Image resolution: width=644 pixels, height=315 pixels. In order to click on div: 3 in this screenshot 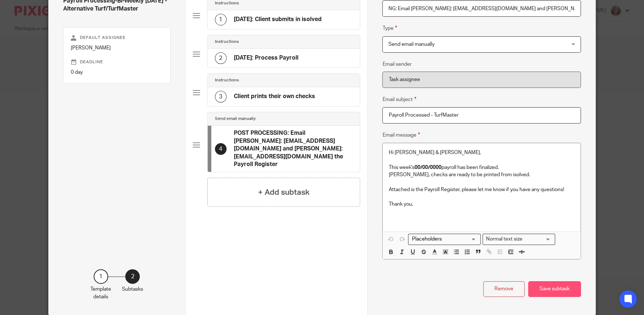, I will do `click(220, 96)`.